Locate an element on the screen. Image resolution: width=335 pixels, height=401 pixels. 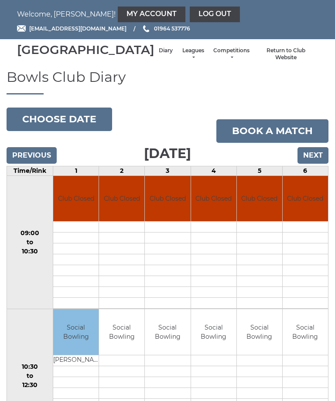
a: Competitions is located at coordinates (231, 54).